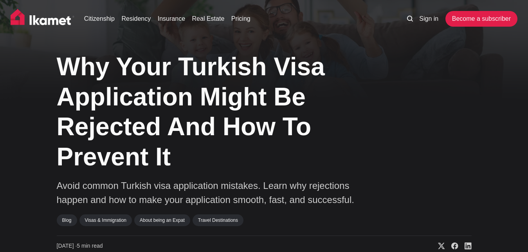 This screenshot has width=528, height=252. What do you see at coordinates (172, 19) in the screenshot?
I see `a: Insurance` at bounding box center [172, 19].